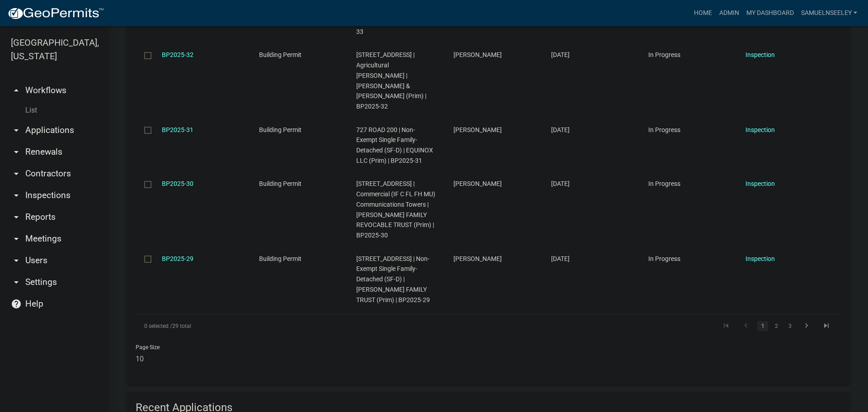 The image size is (868, 412). I want to click on i: arrow_drop_up, so click(16, 90).